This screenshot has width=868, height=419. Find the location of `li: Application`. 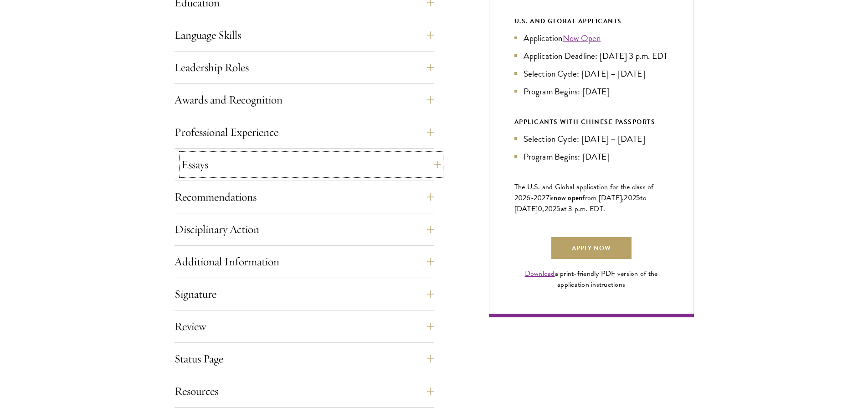

li: Application is located at coordinates (591, 38).